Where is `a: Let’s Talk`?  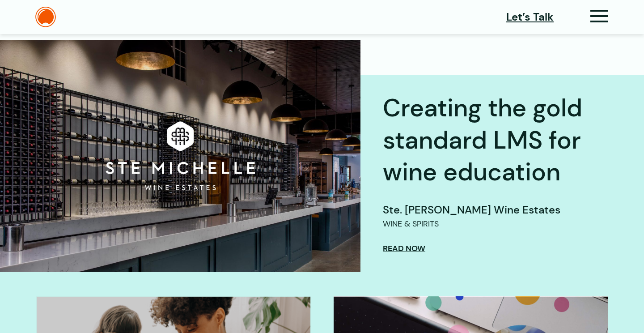 a: Let’s Talk is located at coordinates (530, 17).